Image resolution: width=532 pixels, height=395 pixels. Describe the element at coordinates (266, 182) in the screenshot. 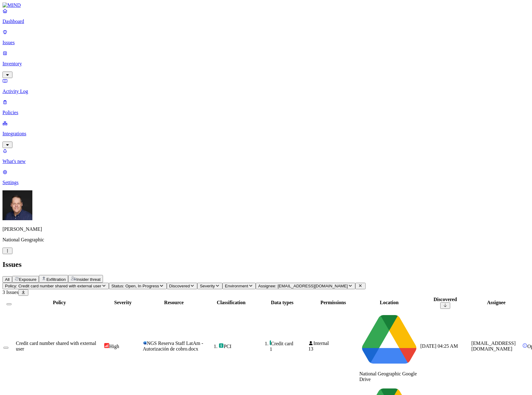

I see `p: Settings` at that location.